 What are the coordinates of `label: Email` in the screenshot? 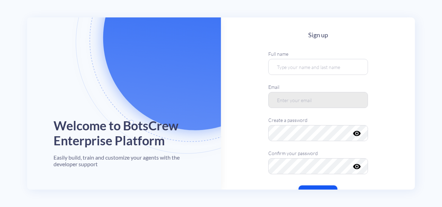 It's located at (318, 87).